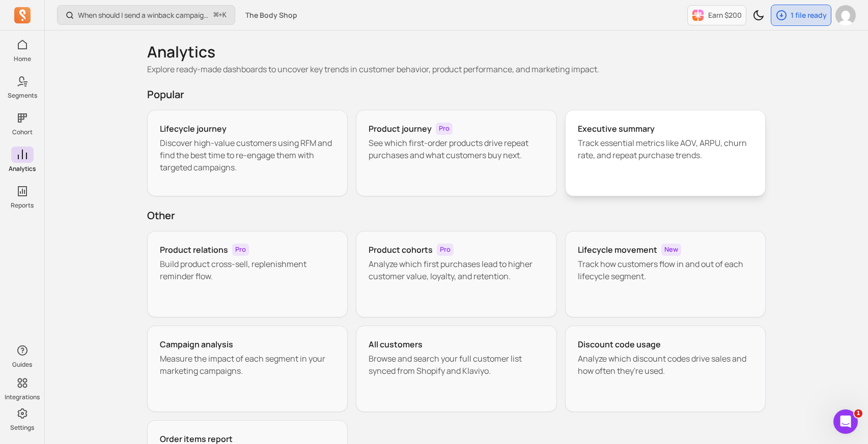 The image size is (868, 444). Describe the element at coordinates (457, 52) in the screenshot. I see `h1: Analytics` at that location.